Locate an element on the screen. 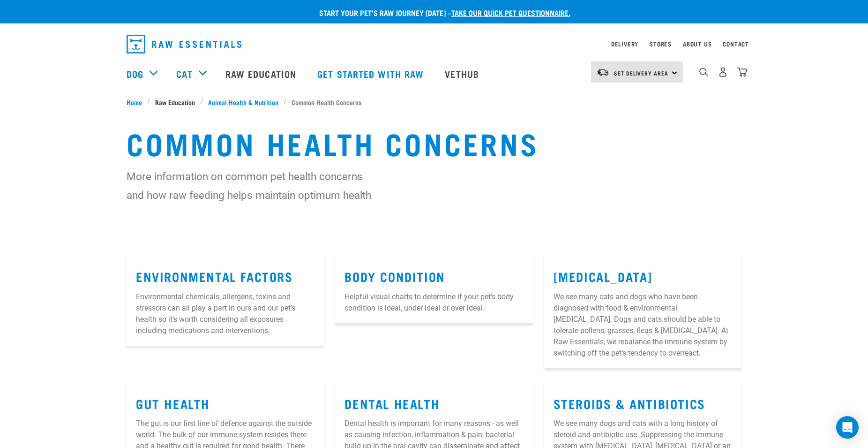 The height and width of the screenshot is (448, 868). a: Stores is located at coordinates (660, 44).